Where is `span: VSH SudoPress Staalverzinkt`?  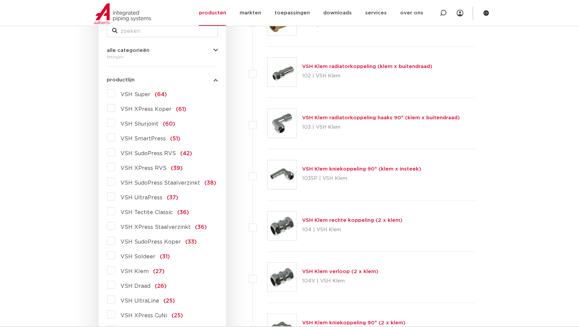 span: VSH SudoPress Staalverzinkt is located at coordinates (160, 183).